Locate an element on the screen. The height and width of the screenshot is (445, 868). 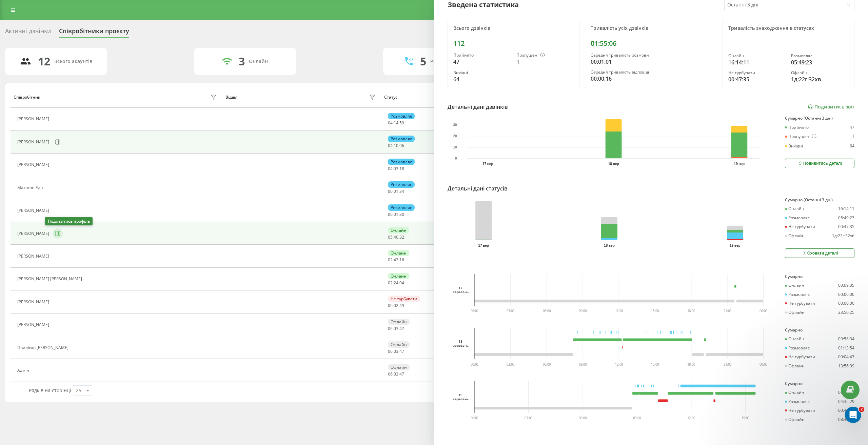
div: Співробітники проєкту is located at coordinates (94, 33).